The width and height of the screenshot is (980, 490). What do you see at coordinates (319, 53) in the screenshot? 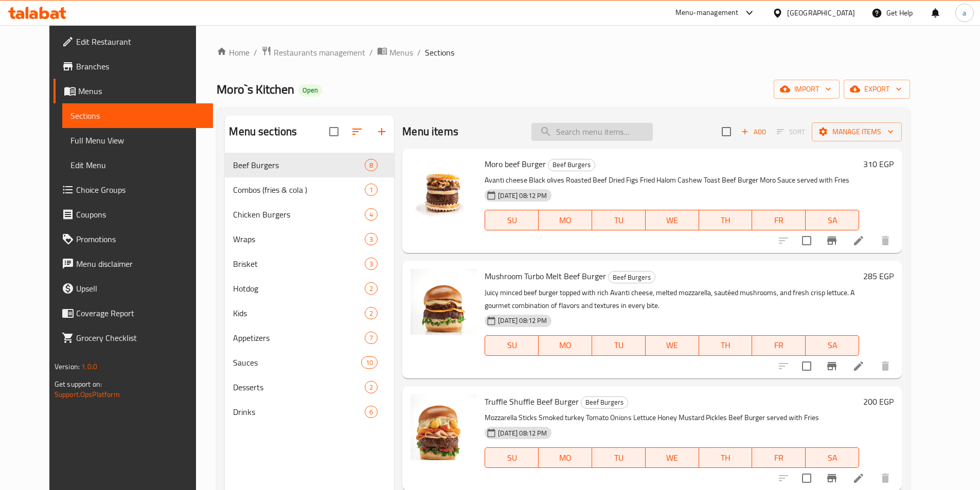
I see `span: Restaurants management` at bounding box center [319, 53].